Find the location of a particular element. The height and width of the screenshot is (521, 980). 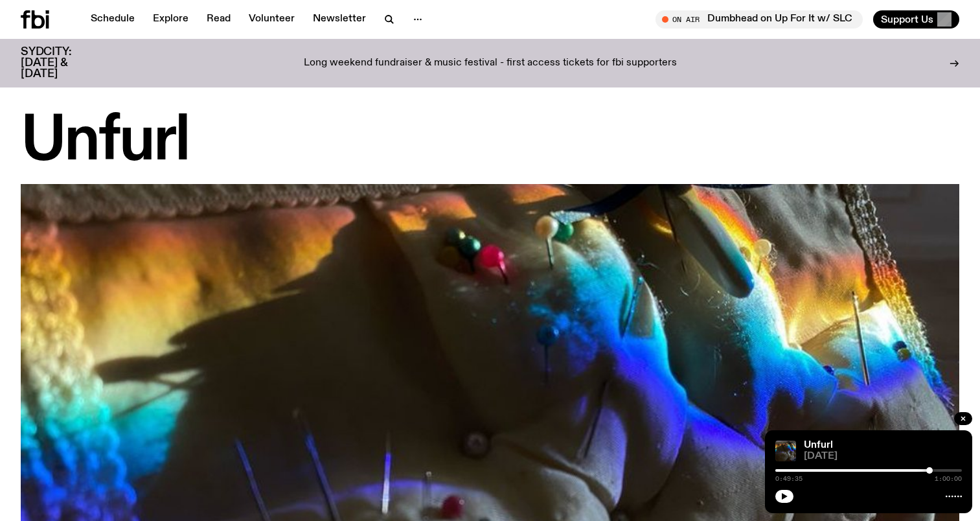

span: Support Us is located at coordinates (907, 20).